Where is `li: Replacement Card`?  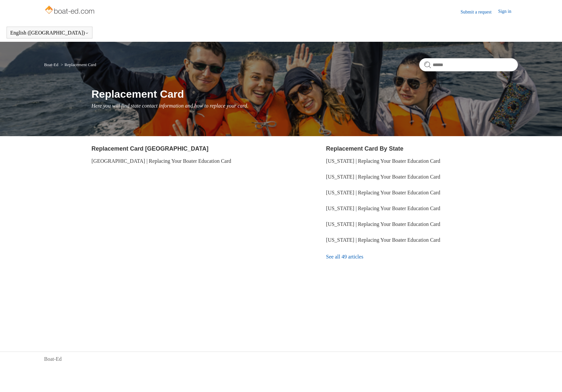
li: Replacement Card is located at coordinates (78, 65).